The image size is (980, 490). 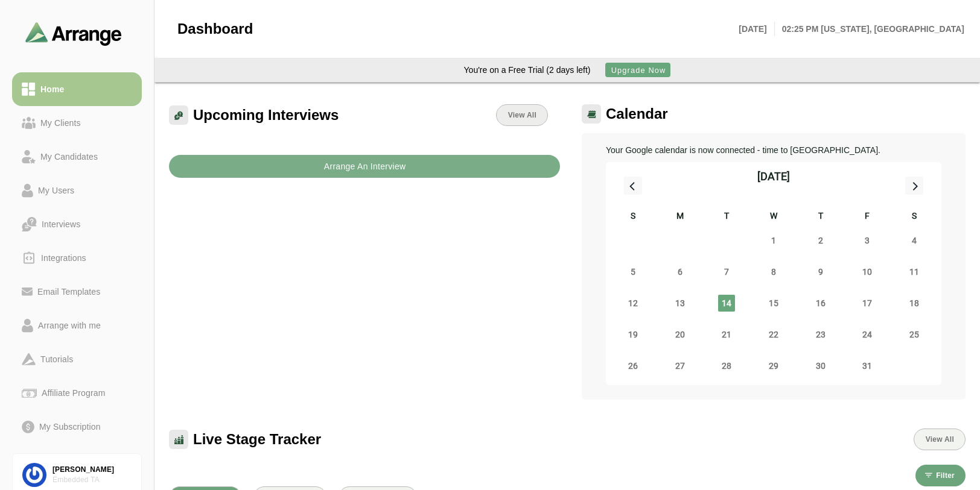 What do you see at coordinates (266, 115) in the screenshot?
I see `span: Upcoming Interviews` at bounding box center [266, 115].